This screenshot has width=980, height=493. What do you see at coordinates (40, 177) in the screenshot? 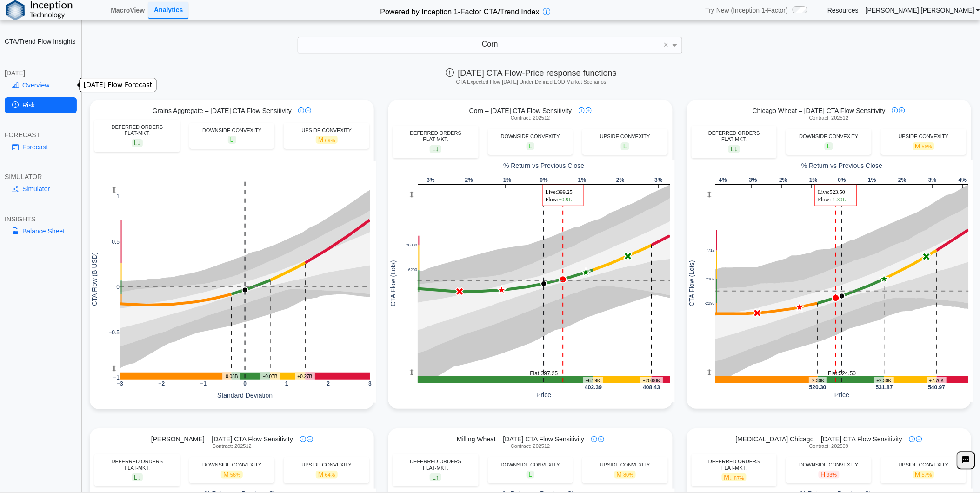
I see `div: SIMULATOR` at bounding box center [40, 177].